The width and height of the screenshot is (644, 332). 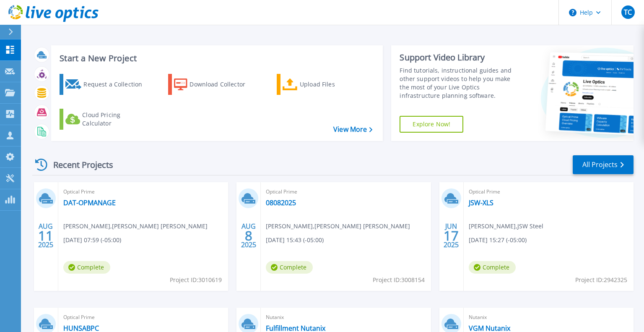 I want to click on div: Find tutorials, instructional guides and other support videos to help you make the most of your L..., so click(x=460, y=83).